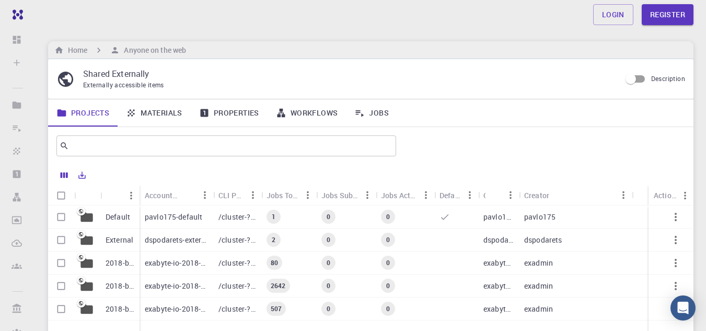 The width and height of the screenshot is (706, 331). I want to click on span: 1, so click(273, 216).